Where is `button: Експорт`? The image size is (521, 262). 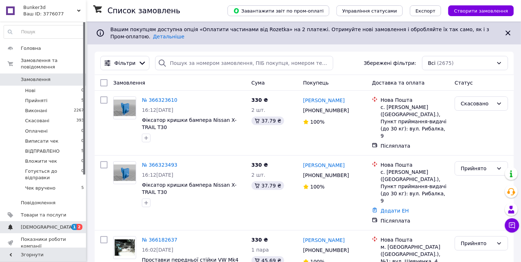
button: Експорт is located at coordinates (426, 11).